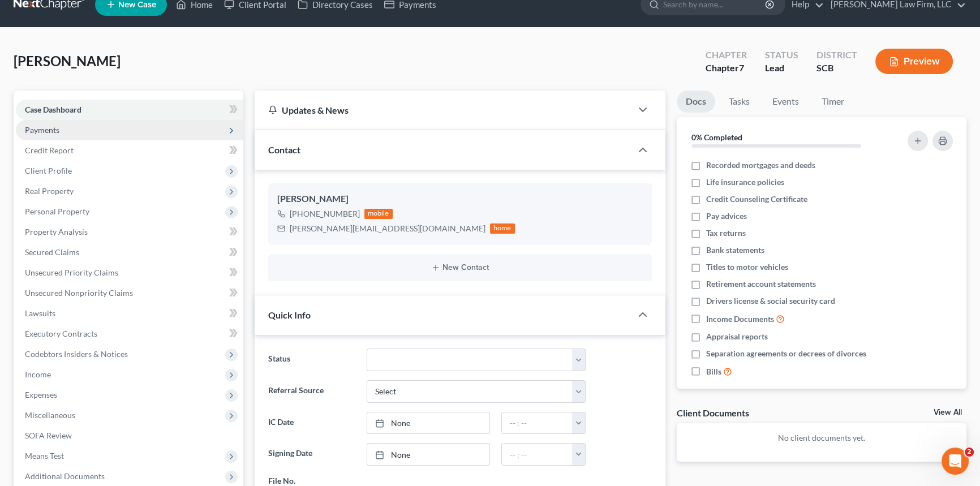  I want to click on a: Unsecured Nonpriority Claims, so click(130, 293).